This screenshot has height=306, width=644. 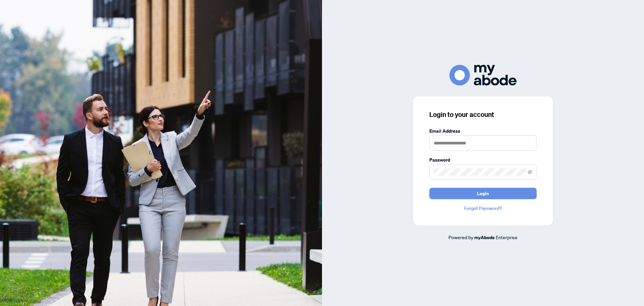 What do you see at coordinates (483, 208) in the screenshot?
I see `a: Forgot Password?` at bounding box center [483, 208].